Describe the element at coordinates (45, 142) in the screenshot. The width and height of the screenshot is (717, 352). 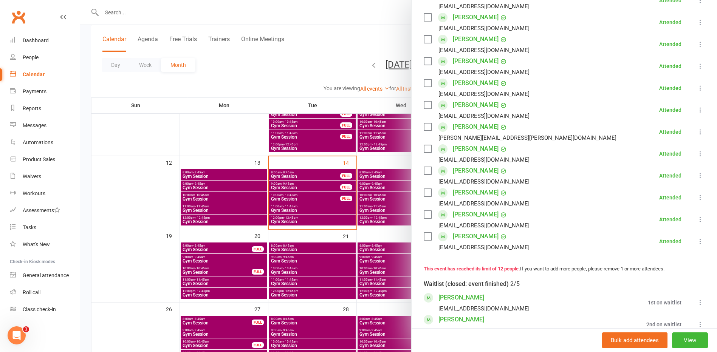
I see `a: Automations` at that location.